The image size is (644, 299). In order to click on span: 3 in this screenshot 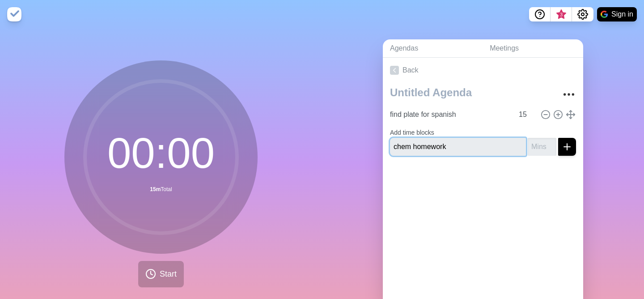, I will do `click(561, 15)`.